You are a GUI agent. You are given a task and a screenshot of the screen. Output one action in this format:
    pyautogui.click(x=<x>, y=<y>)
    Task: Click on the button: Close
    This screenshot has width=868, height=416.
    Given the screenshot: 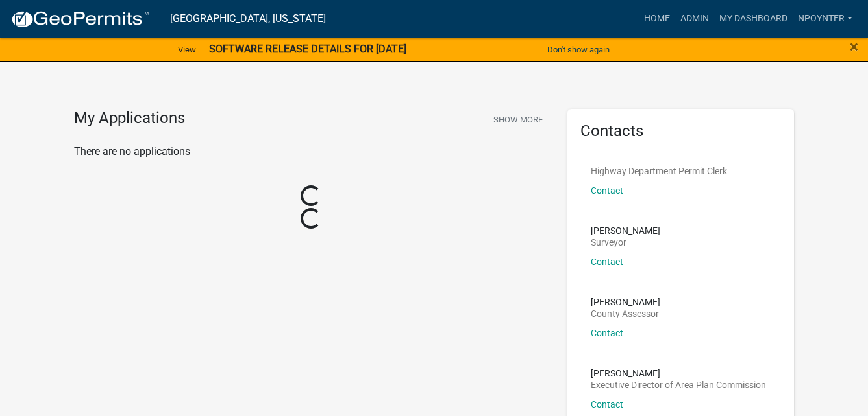 What is the action you would take?
    pyautogui.click(x=854, y=46)
    